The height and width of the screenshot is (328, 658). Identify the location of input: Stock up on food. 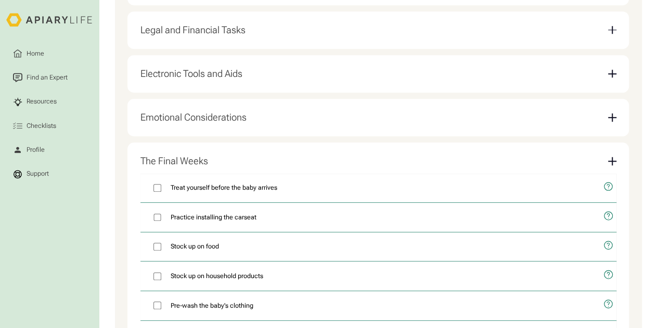
(157, 246).